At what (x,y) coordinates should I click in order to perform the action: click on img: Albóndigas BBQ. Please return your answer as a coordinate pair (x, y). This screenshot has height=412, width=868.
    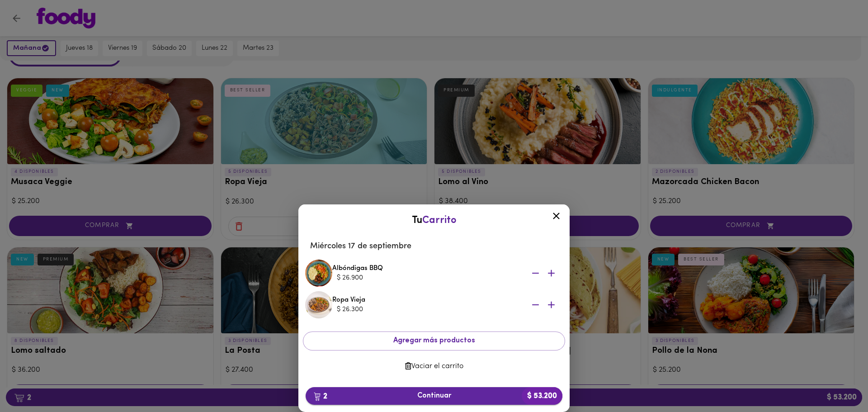
    Looking at the image, I should click on (318, 273).